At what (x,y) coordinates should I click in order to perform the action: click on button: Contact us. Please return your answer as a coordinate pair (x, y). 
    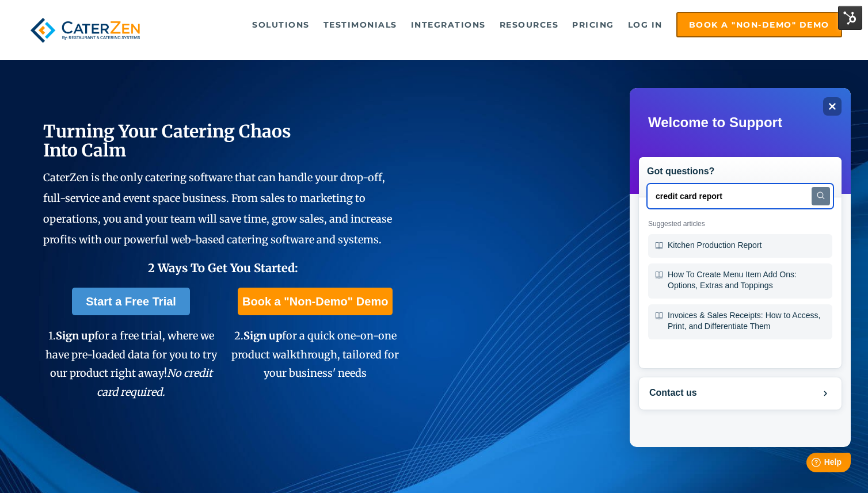
    Looking at the image, I should click on (111, 306).